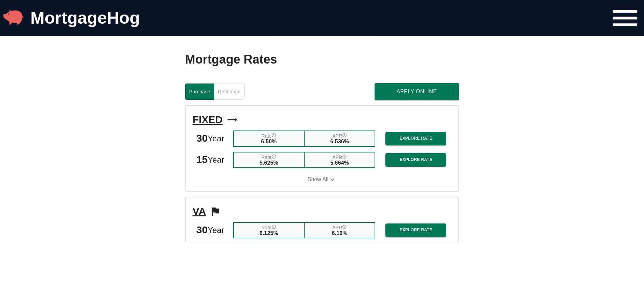 The width and height of the screenshot is (644, 308). I want to click on button: Purchase, so click(200, 92).